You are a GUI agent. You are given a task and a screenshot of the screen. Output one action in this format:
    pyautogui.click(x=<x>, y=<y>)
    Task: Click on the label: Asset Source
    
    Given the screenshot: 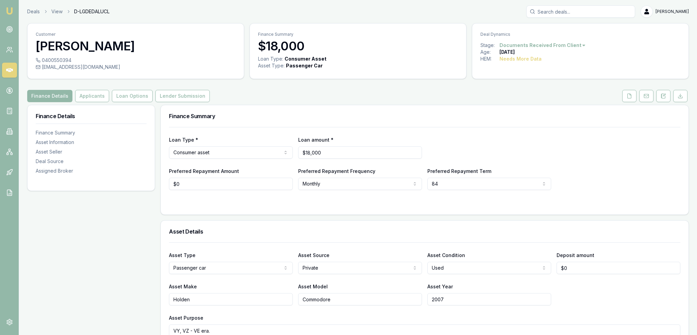 What is the action you would take?
    pyautogui.click(x=314, y=255)
    